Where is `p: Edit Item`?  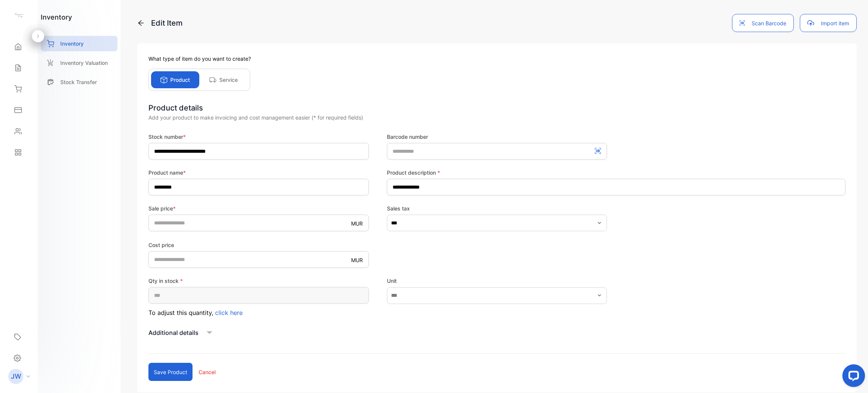 p: Edit Item is located at coordinates (160, 23).